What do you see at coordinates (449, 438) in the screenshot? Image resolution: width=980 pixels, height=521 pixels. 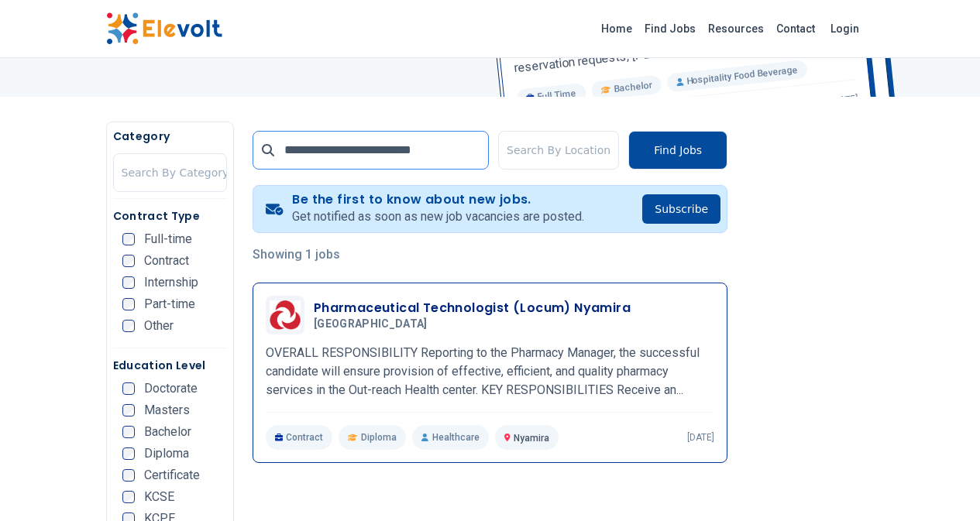 I see `p: Healthcare` at bounding box center [449, 438].